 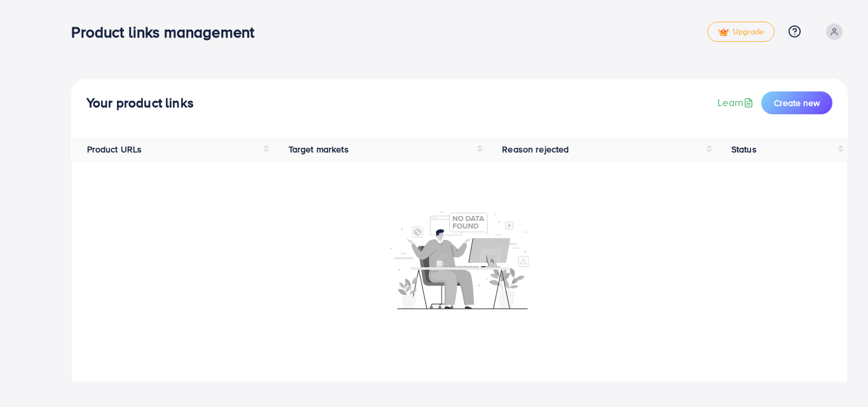 I want to click on span: Create new, so click(x=797, y=103).